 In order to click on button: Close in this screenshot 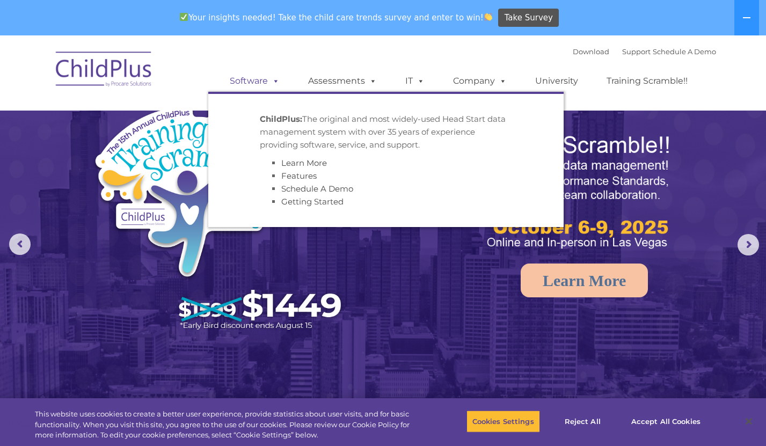, I will do `click(749, 422)`.